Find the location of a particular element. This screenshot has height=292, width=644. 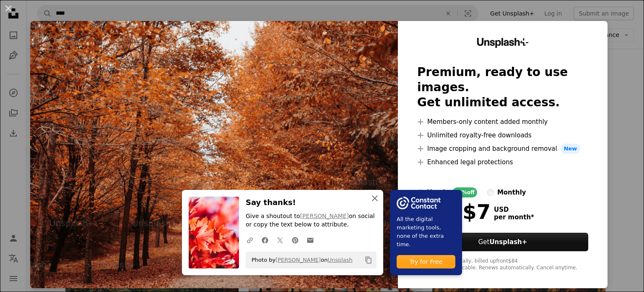

li: Image cropping and background removal is located at coordinates (503, 148).